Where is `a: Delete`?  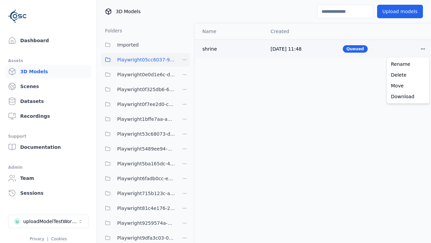
a: Delete is located at coordinates (408, 75).